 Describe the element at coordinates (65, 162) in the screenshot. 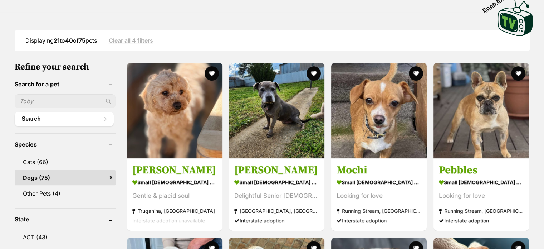

I see `a: Cats (66)` at that location.